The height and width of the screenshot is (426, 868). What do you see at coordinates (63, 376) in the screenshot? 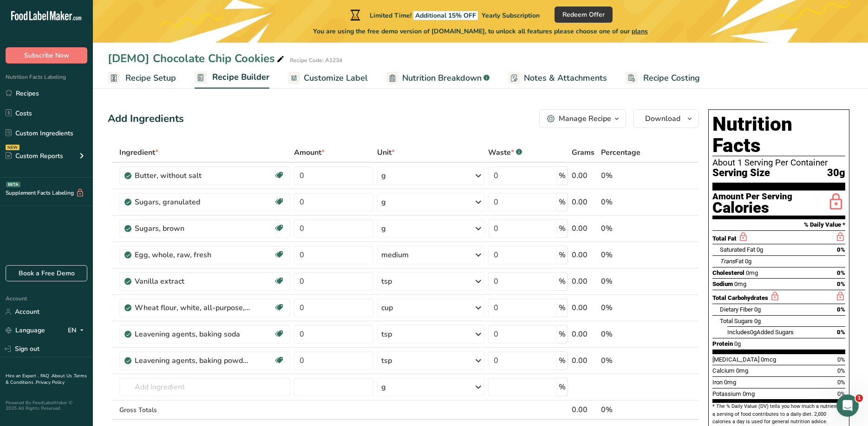
I see `a: About Us .` at bounding box center [63, 376].